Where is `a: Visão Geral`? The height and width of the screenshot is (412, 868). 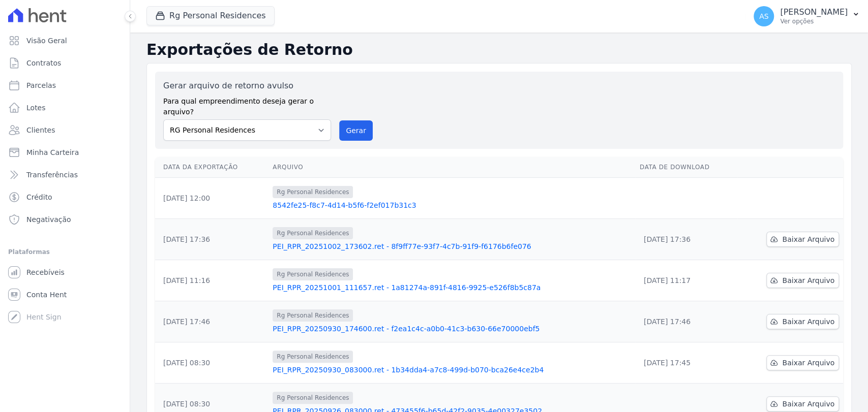 a: Visão Geral is located at coordinates (65, 41).